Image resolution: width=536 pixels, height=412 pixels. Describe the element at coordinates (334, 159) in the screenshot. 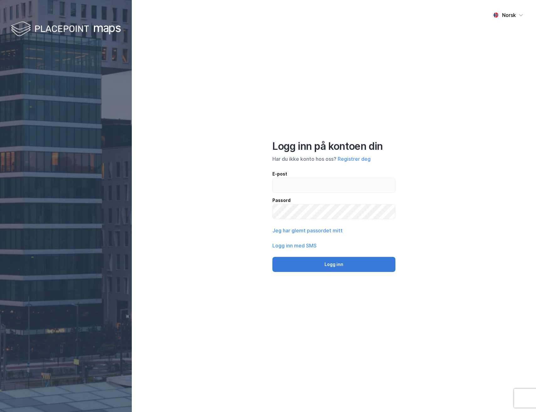

I see `div: Har du ikke konto hos oss?` at that location.